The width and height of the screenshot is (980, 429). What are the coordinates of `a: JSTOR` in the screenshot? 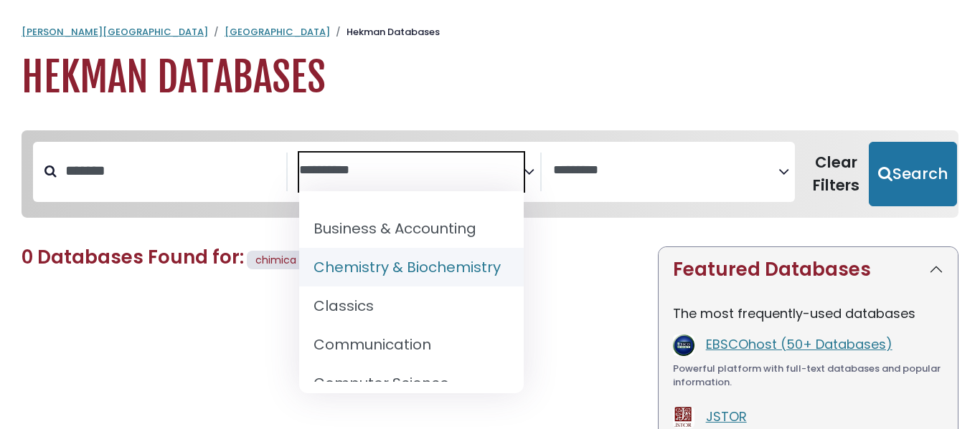 It's located at (726, 416).